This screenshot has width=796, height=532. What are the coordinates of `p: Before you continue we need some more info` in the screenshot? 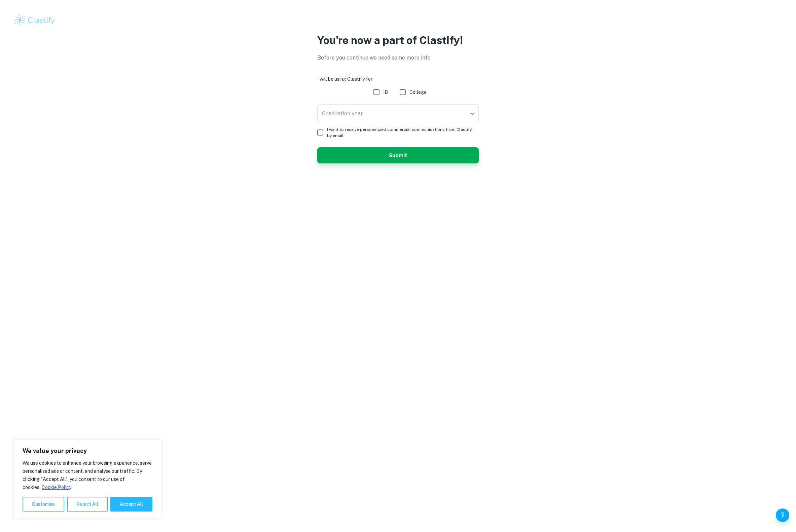 It's located at (398, 58).